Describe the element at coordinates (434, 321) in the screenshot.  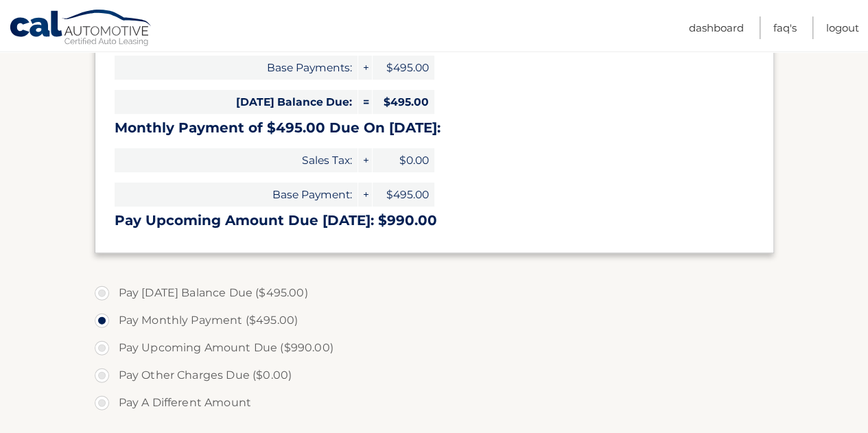
I see `label: Pay Monthly Payment ($495.00)` at that location.